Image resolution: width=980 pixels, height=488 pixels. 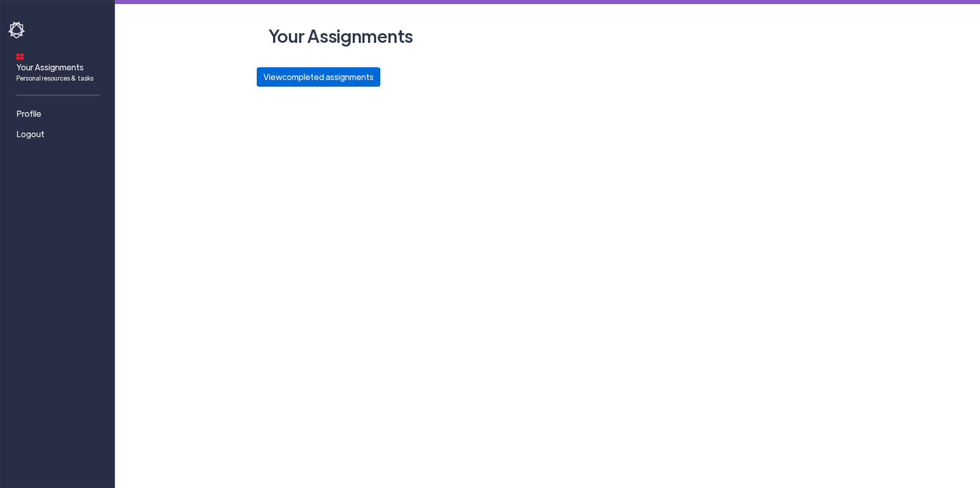 I want to click on span: Personal resources & tasks, so click(x=54, y=78).